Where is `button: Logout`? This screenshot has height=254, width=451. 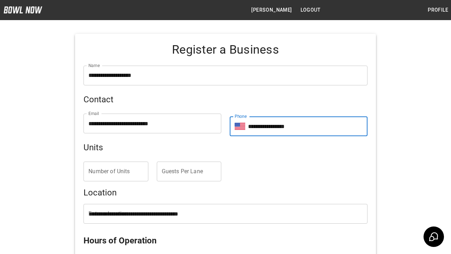
button: Logout is located at coordinates (311, 10).